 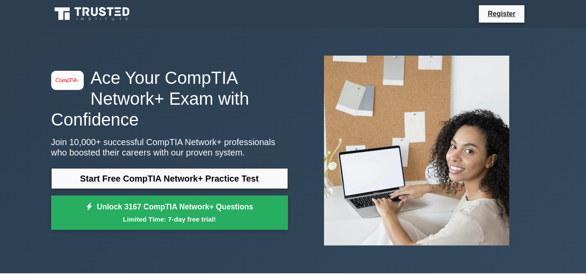 What do you see at coordinates (502, 13) in the screenshot?
I see `a: Register` at bounding box center [502, 13].